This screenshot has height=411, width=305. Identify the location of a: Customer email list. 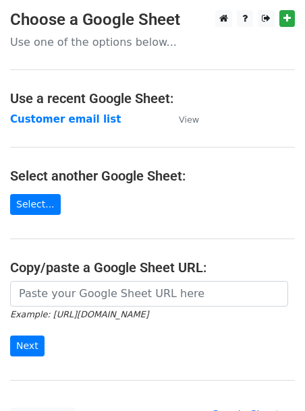
(65, 119).